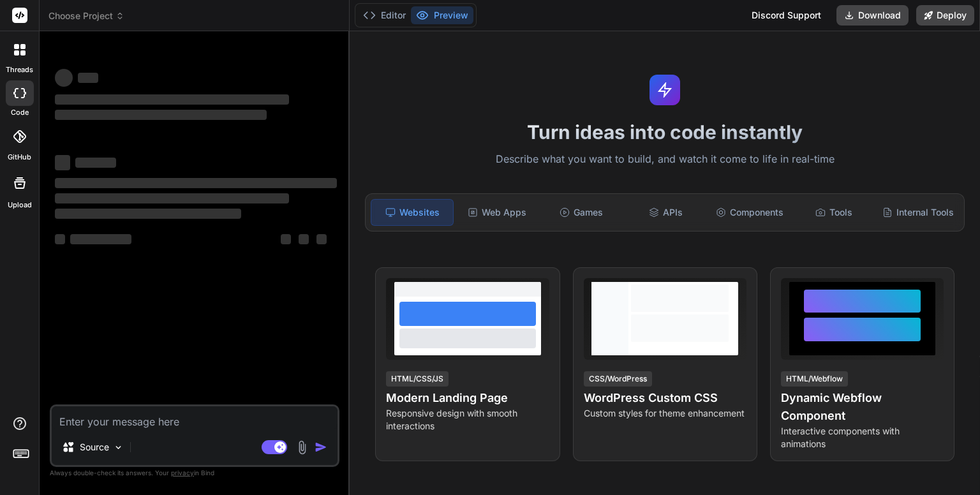  I want to click on div: Internal Tools, so click(918, 213).